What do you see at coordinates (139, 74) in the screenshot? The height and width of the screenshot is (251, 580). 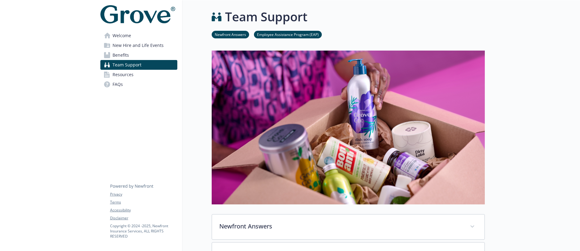 I see `a: Resources` at bounding box center [139, 74].